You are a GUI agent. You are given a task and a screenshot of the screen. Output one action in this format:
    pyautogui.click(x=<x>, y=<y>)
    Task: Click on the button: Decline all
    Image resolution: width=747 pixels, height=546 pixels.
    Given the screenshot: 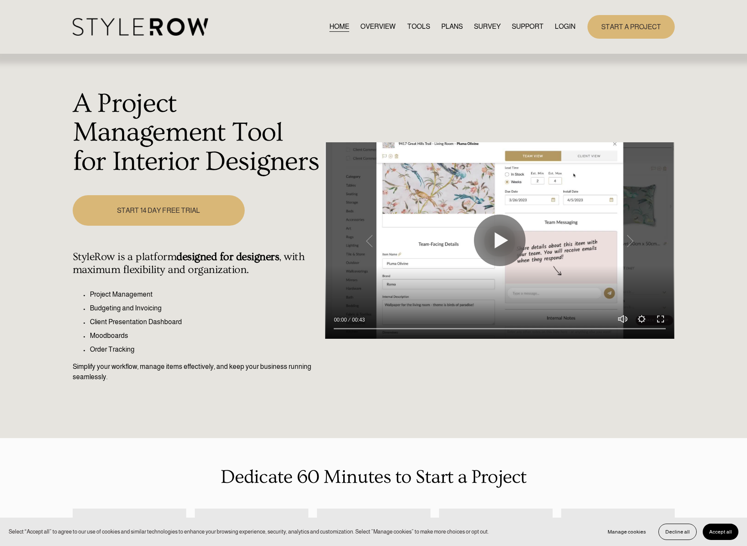 What is the action you would take?
    pyautogui.click(x=677, y=532)
    